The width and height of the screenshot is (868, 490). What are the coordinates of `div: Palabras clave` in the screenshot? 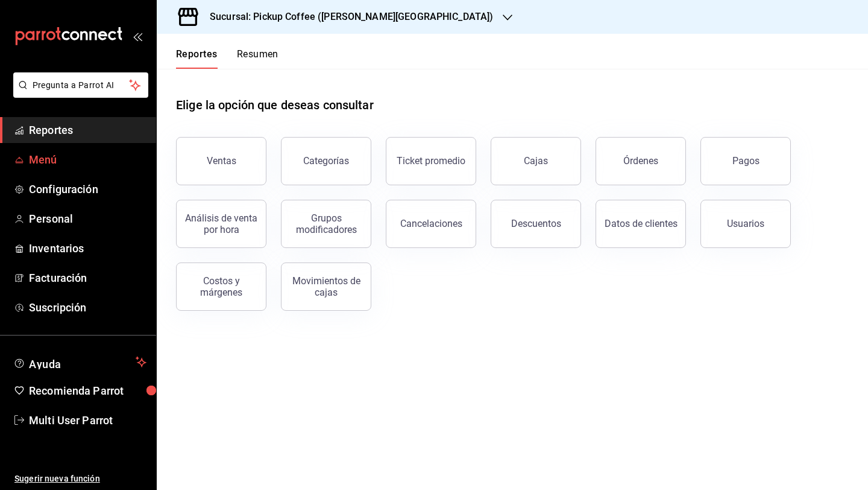 It's located at (167, 74).